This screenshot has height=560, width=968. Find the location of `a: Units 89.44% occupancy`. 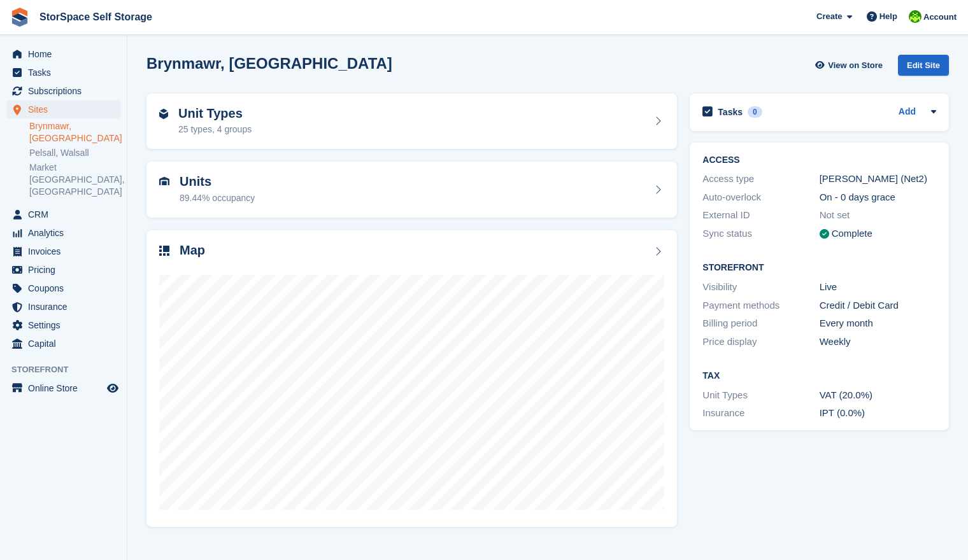

a: Units 89.44% occupancy is located at coordinates (411, 190).